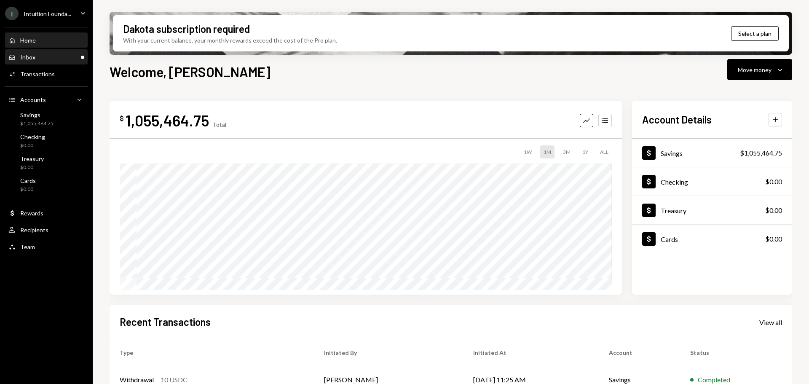 The image size is (809, 384). Describe the element at coordinates (28, 40) in the screenshot. I see `div: Home` at that location.